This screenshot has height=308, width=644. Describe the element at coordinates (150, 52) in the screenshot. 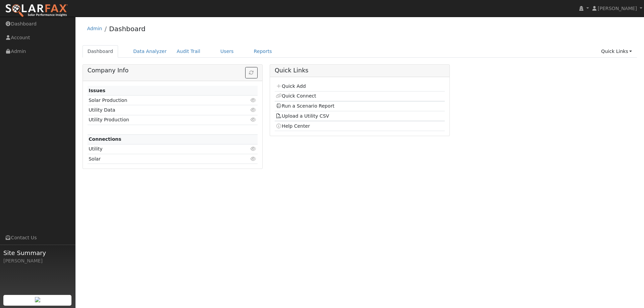

I see `a: Data Analyzer` at that location.